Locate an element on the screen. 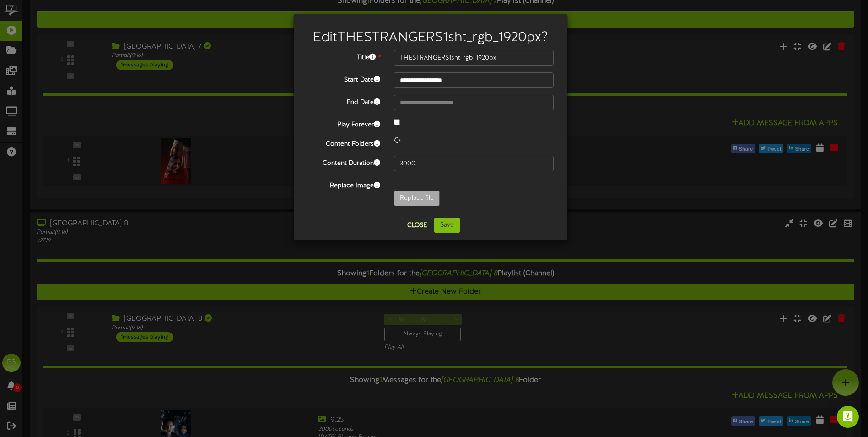 This screenshot has height=437, width=868. label: End Date is located at coordinates (344, 101).